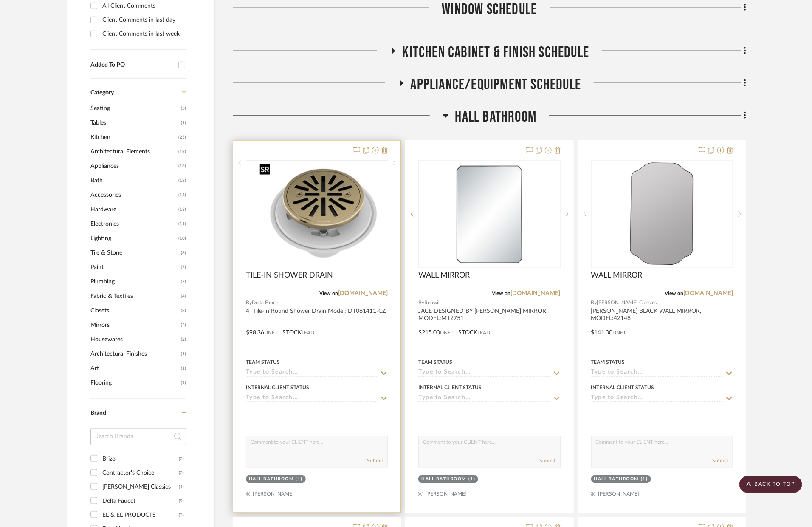  What do you see at coordinates (133, 181) in the screenshot?
I see `span: Bath` at bounding box center [133, 181].